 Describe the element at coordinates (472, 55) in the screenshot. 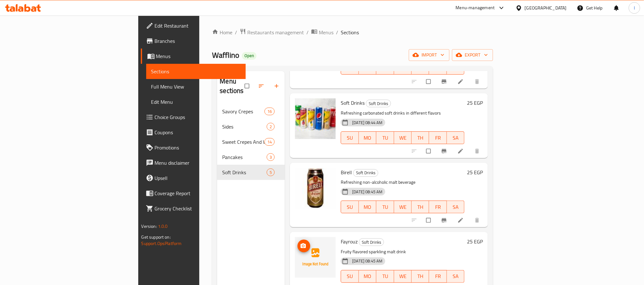

I see `button: export` at that location.